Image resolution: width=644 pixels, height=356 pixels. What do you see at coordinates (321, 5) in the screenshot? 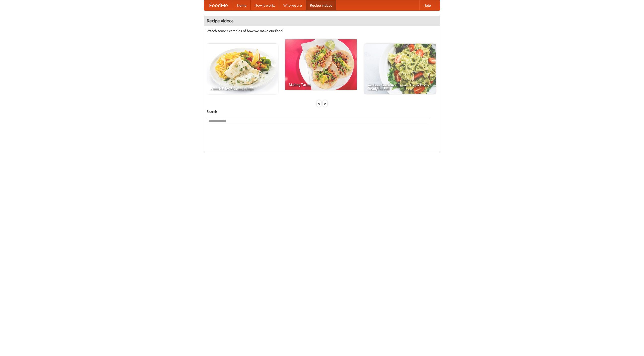
I see `a: Recipe videos` at bounding box center [321, 5].